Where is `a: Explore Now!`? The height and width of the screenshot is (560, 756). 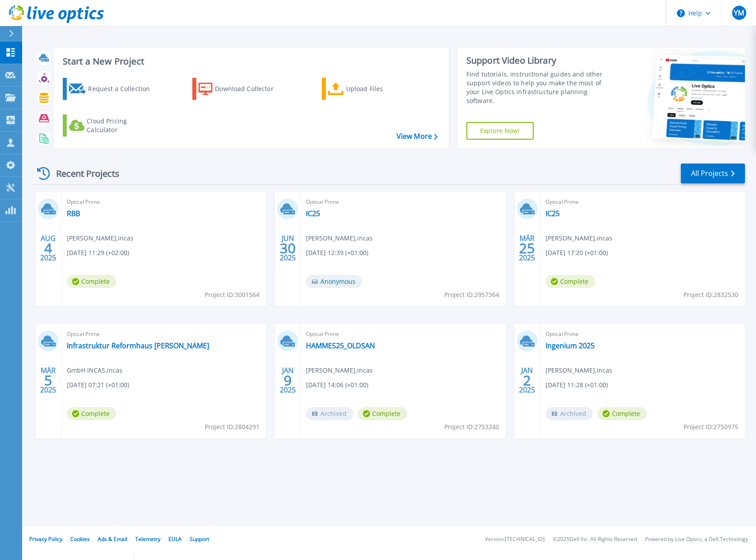 a: Explore Now! is located at coordinates (500, 131).